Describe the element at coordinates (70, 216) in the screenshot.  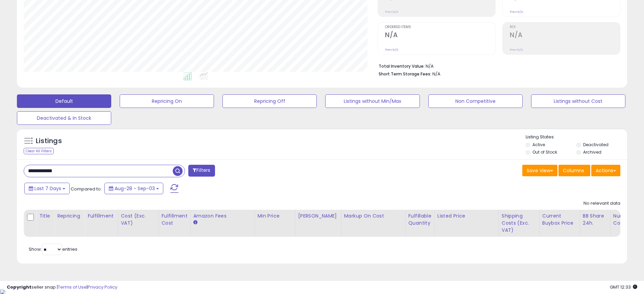
I see `div: Repricing` at that location.